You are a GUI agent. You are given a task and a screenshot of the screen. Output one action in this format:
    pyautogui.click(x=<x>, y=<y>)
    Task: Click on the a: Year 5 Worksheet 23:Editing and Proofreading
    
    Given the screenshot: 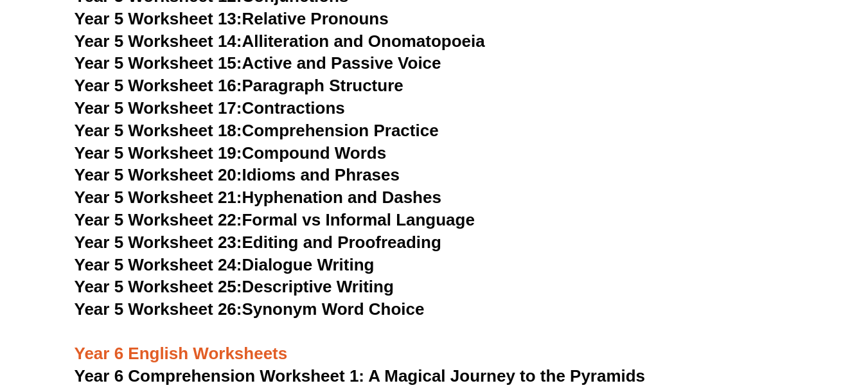 What is the action you would take?
    pyautogui.click(x=258, y=242)
    